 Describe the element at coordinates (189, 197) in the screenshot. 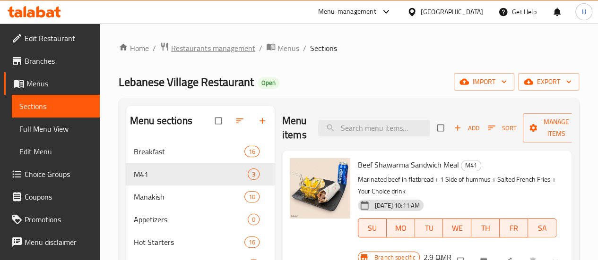

I see `div: Manakish` at that location.